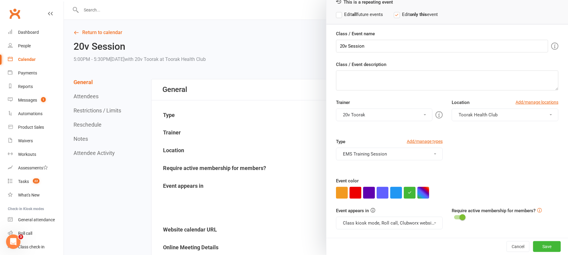 This screenshot has width=568, height=255. Describe the element at coordinates (460, 102) in the screenshot. I see `label: Location` at that location.